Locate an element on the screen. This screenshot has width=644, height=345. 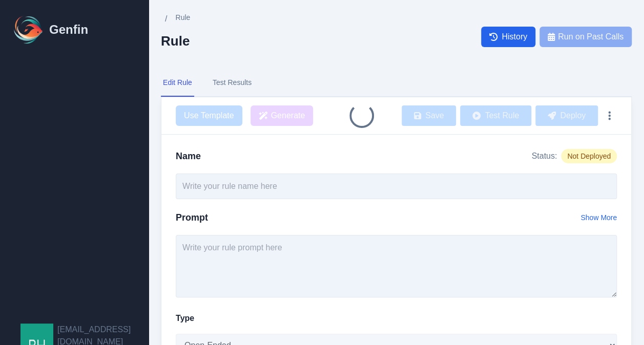
span: Not Deployed is located at coordinates (589, 156).